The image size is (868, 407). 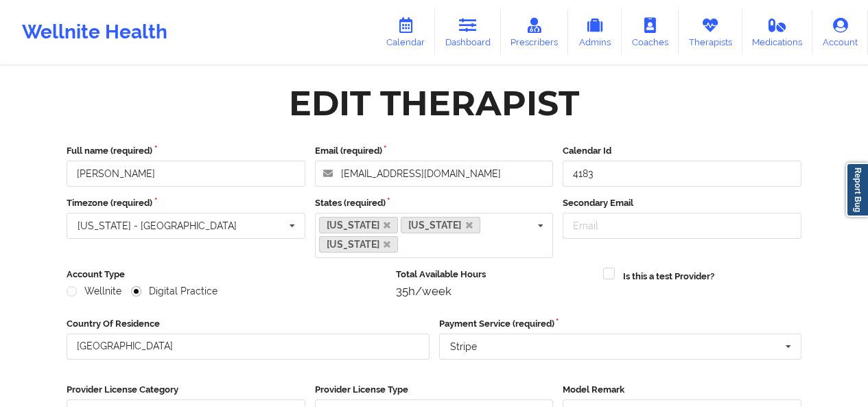 I want to click on input: Email address, so click(x=435, y=174).